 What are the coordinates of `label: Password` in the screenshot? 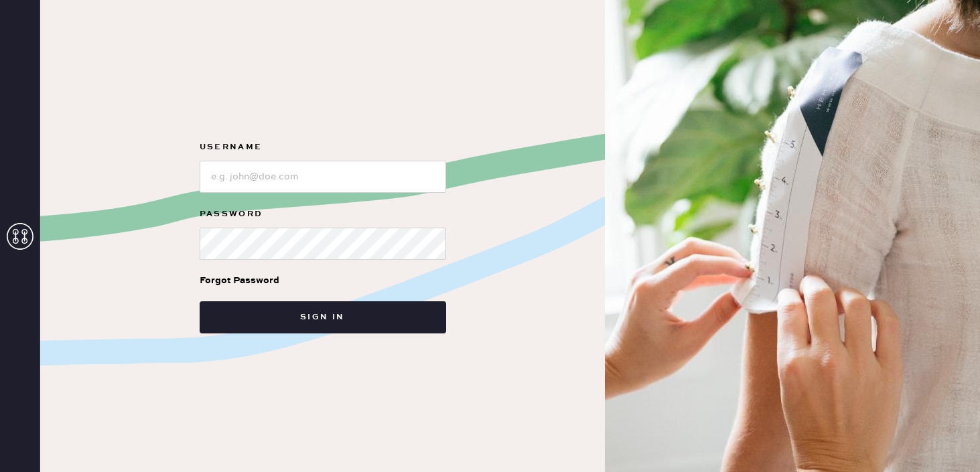 It's located at (323, 214).